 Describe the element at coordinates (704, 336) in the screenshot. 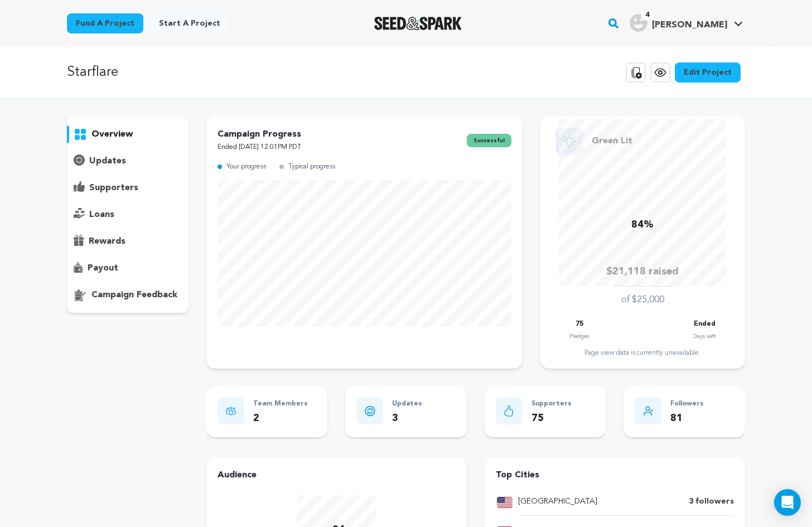

I see `p: Days Left` at that location.